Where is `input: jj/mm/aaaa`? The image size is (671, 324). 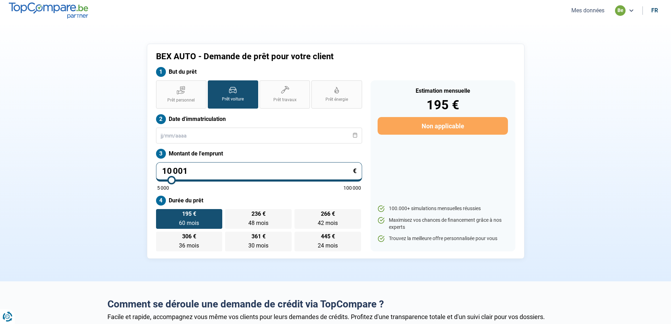
input: jj/mm/aaaa is located at coordinates (259, 135).